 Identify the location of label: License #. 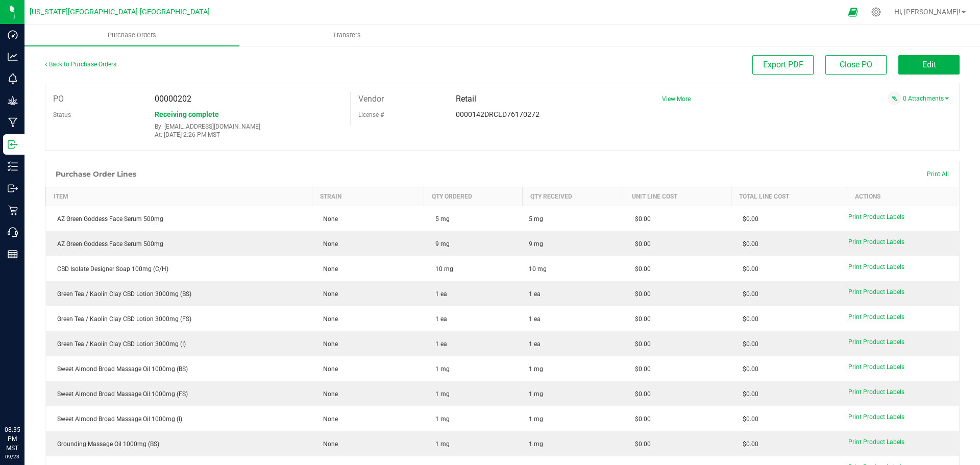
(371, 115).